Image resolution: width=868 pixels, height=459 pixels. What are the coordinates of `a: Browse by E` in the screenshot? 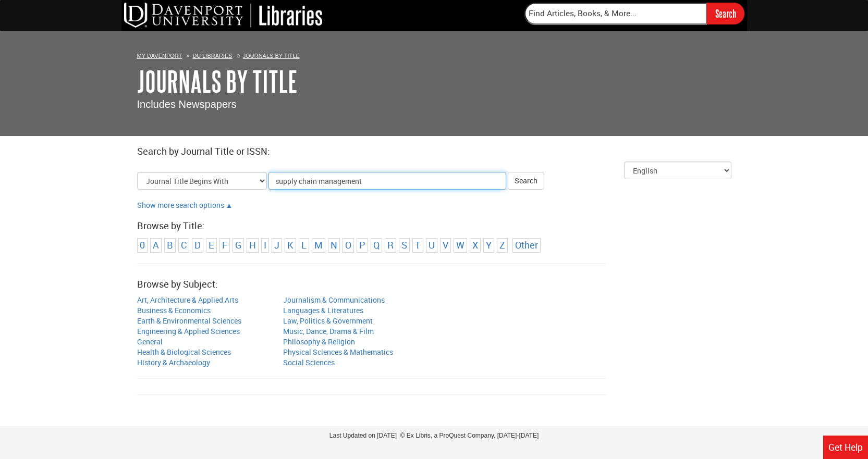 It's located at (211, 245).